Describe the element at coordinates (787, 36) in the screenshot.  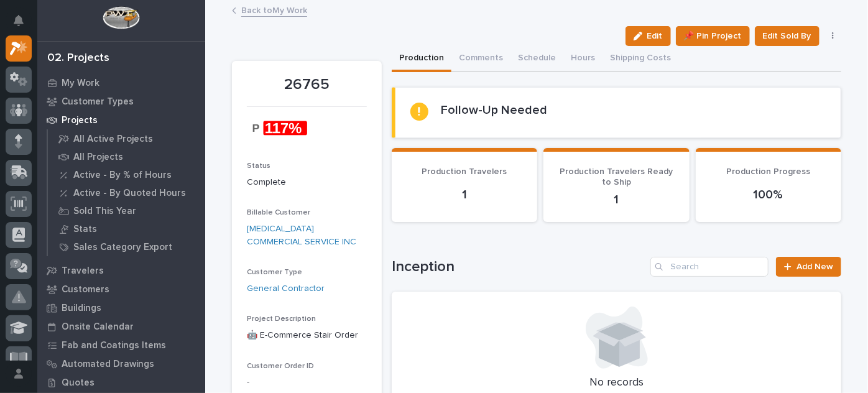
I see `span: Edit Sold By` at that location.